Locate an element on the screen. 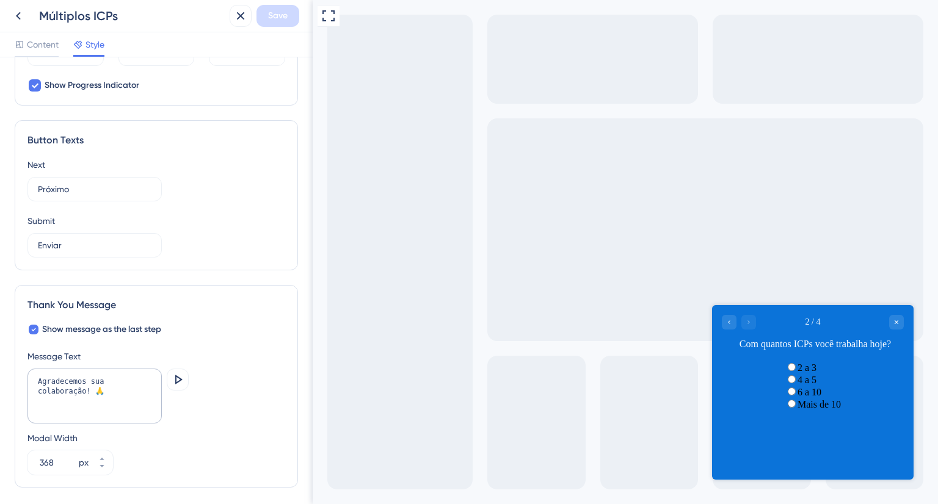  textarea: Agradecemos sua colaboração! 🙏 is located at coordinates (95, 396).